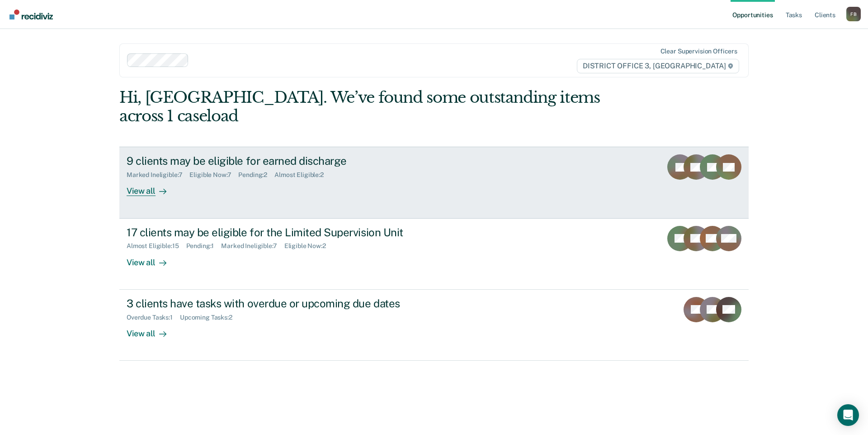  What do you see at coordinates (285, 303) in the screenshot?
I see `div: 3 clients have tasks with overdue or upcoming due dates` at bounding box center [285, 303].